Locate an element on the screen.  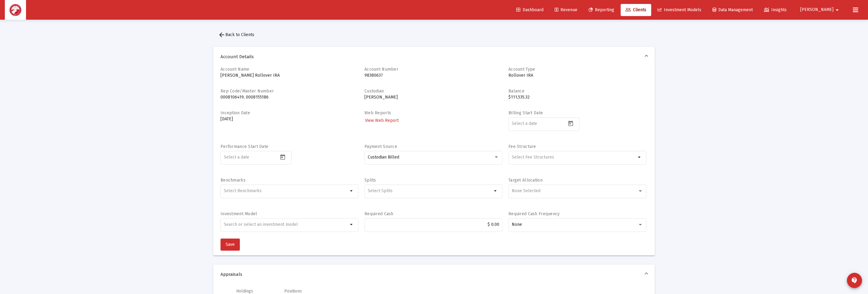
button: Save is located at coordinates (230, 244).